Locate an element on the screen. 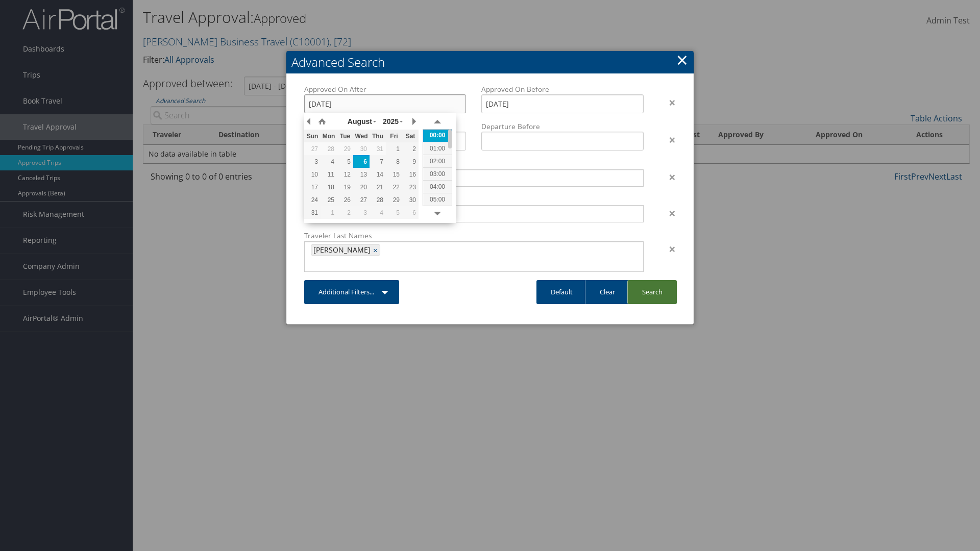 The height and width of the screenshot is (551, 980). div: 19 is located at coordinates (345, 187).